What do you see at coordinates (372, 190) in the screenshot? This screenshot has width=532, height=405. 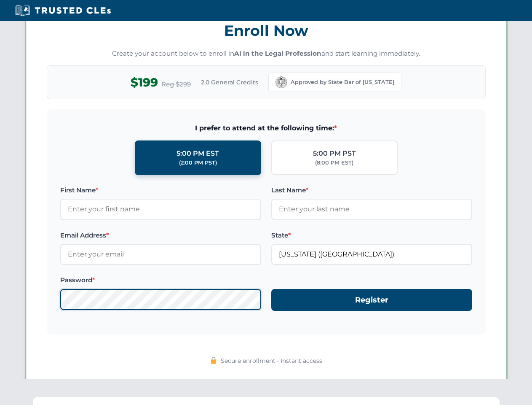 I see `label: Last Name` at bounding box center [372, 190].